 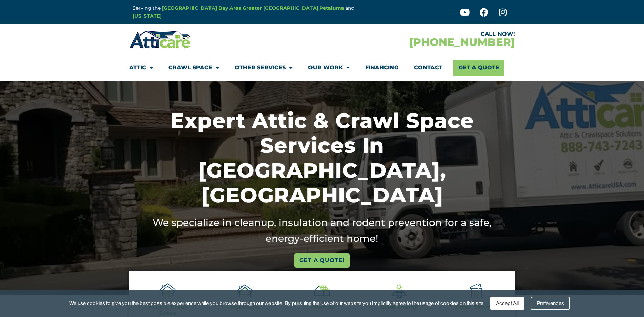 What do you see at coordinates (498, 34) in the screenshot?
I see `a: CALL NOW!` at bounding box center [498, 34].